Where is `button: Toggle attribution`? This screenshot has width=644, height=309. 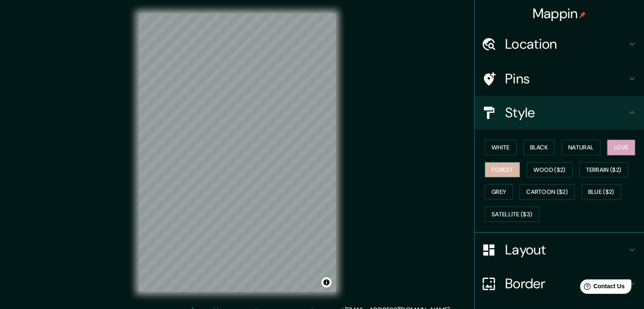 button: Toggle attribution is located at coordinates (327, 282).